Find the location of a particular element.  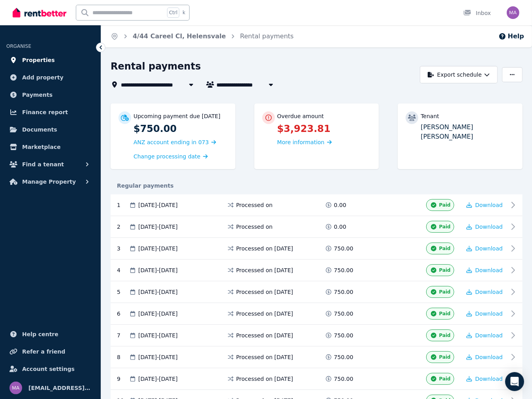

div: 4 is located at coordinates (123, 270).